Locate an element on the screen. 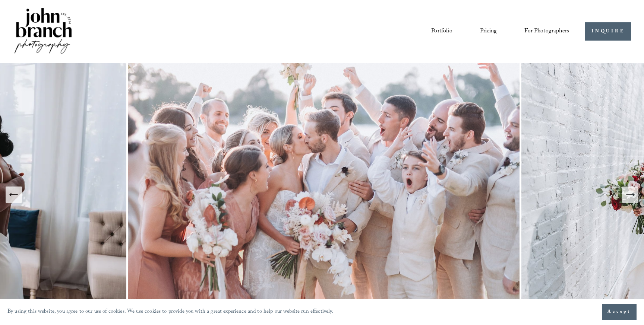  button: Accept is located at coordinates (619, 312).